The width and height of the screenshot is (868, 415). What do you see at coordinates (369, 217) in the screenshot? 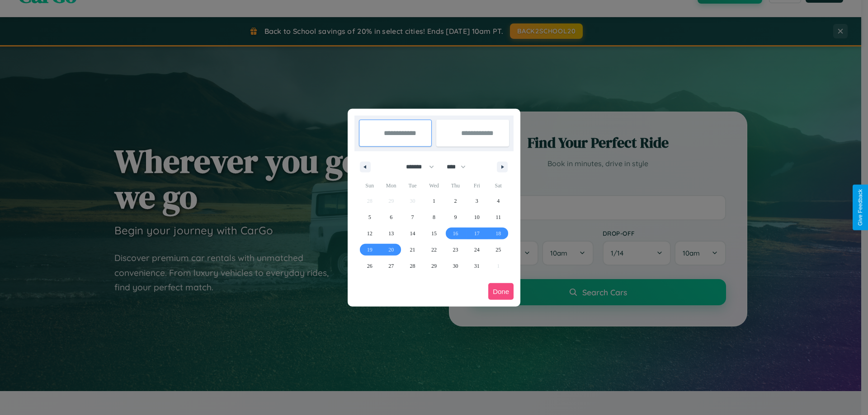
I see `button: 5` at bounding box center [369, 217].